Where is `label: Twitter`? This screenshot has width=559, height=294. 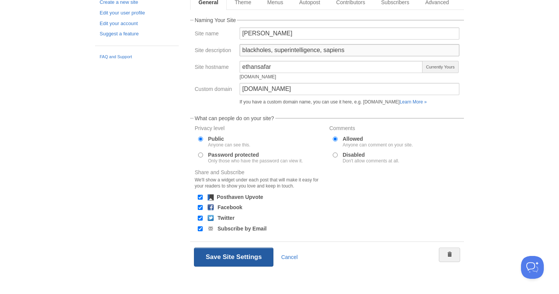 label: Twitter is located at coordinates (226, 218).